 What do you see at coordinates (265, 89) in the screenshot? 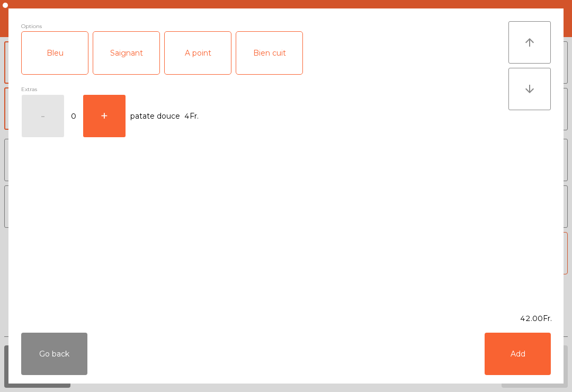
I see `div: Extras` at bounding box center [265, 89].